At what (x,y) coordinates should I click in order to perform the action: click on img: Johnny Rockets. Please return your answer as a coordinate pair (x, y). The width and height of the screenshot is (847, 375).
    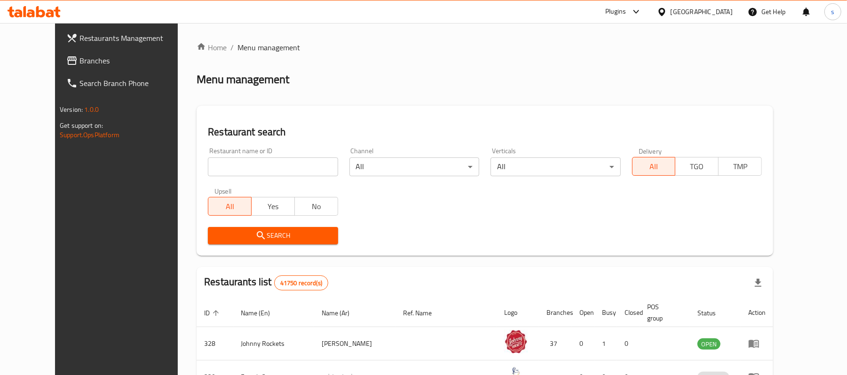
    Looking at the image, I should click on (516, 342).